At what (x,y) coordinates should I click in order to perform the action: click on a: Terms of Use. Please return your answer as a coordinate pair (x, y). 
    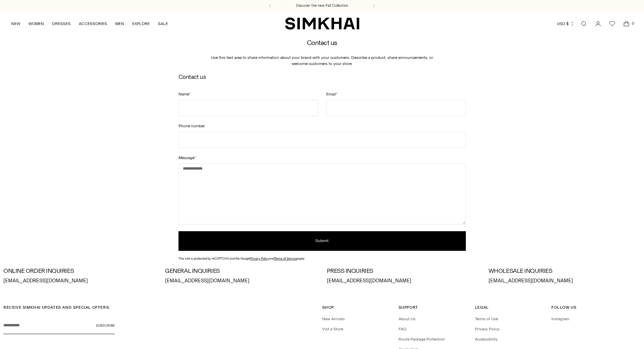
    Looking at the image, I should click on (486, 318).